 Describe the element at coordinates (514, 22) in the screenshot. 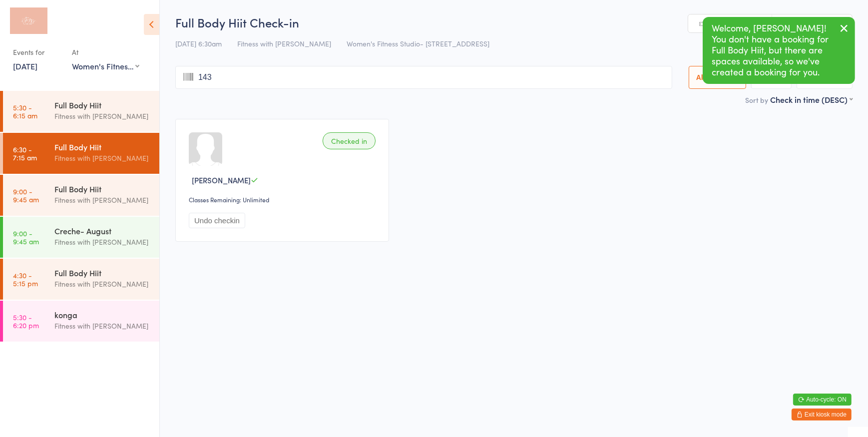

I see `h2: Full Body Hiit Check-in` at that location.